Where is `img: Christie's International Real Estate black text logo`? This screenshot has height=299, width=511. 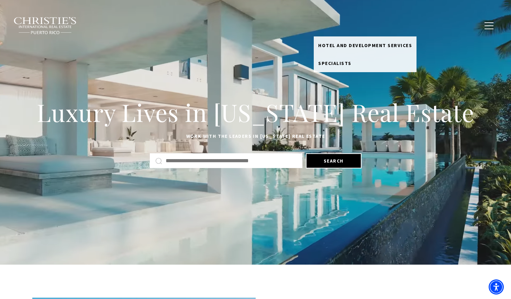
img: Christie's International Real Estate black text logo is located at coordinates (45, 26).